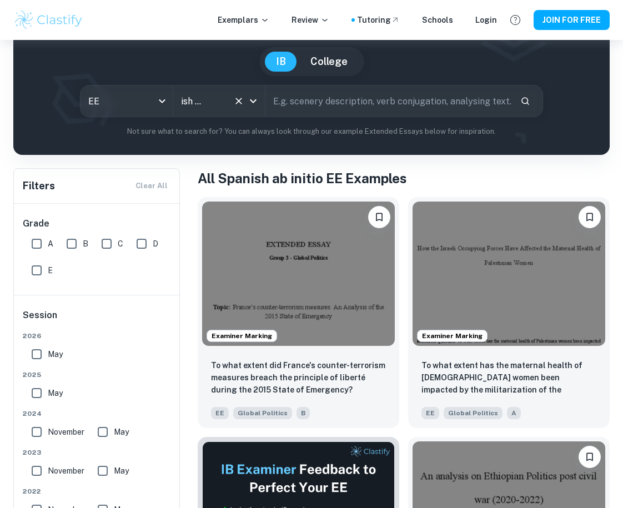  I want to click on p: Exemplars, so click(243, 20).